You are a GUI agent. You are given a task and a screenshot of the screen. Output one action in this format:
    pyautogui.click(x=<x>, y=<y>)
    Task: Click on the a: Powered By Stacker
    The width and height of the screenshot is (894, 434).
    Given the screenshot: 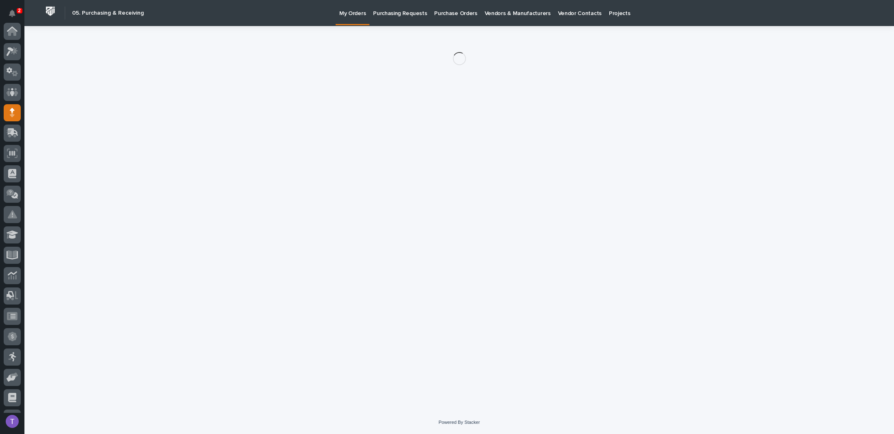 What is the action you would take?
    pyautogui.click(x=459, y=422)
    